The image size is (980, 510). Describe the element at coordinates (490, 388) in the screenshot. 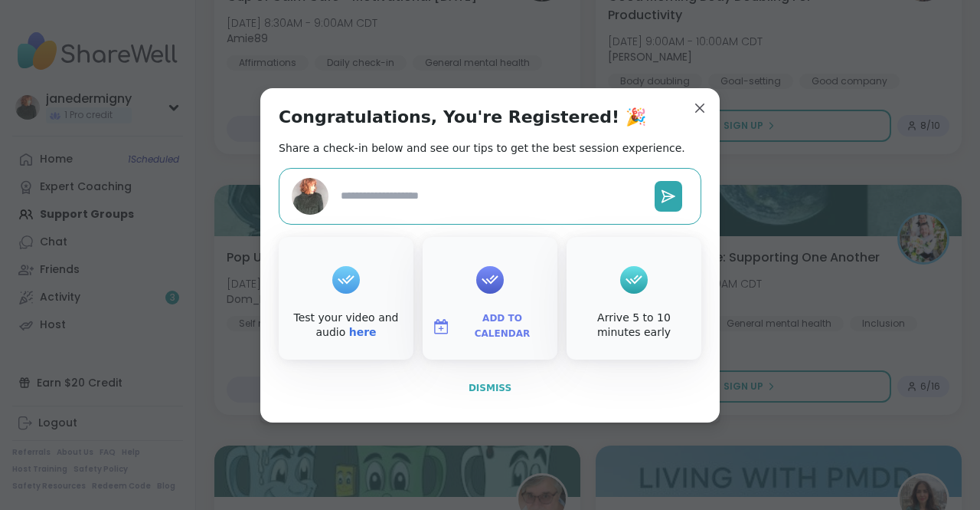

I see `span: Dismiss` at that location.